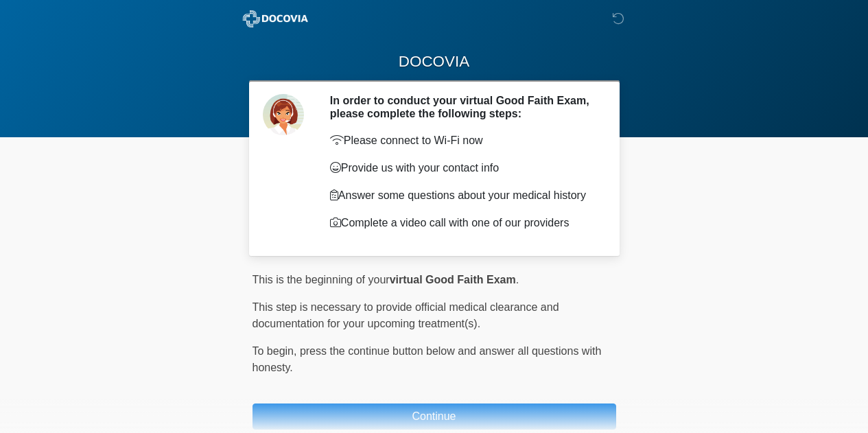  Describe the element at coordinates (463, 223) in the screenshot. I see `p: Complete a video call with one of our providers` at that location.